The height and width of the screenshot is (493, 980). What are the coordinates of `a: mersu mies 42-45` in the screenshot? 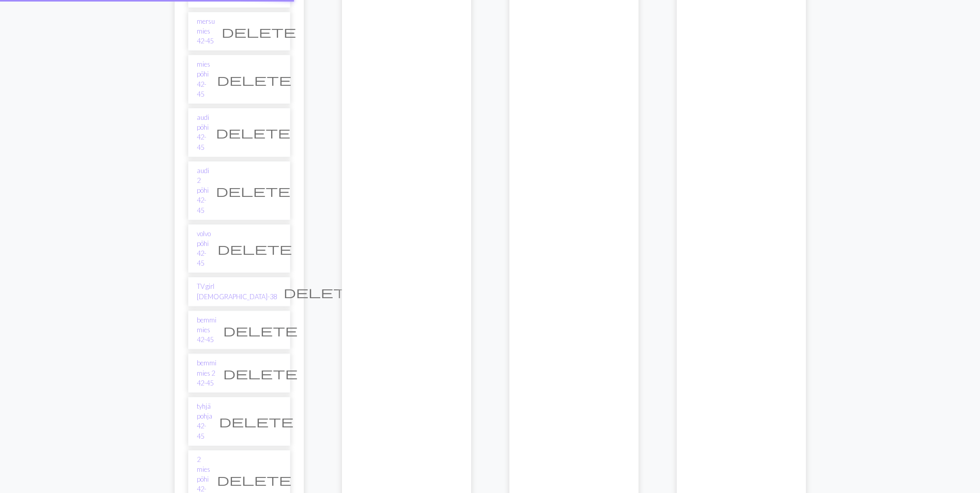 It's located at (206, 31).